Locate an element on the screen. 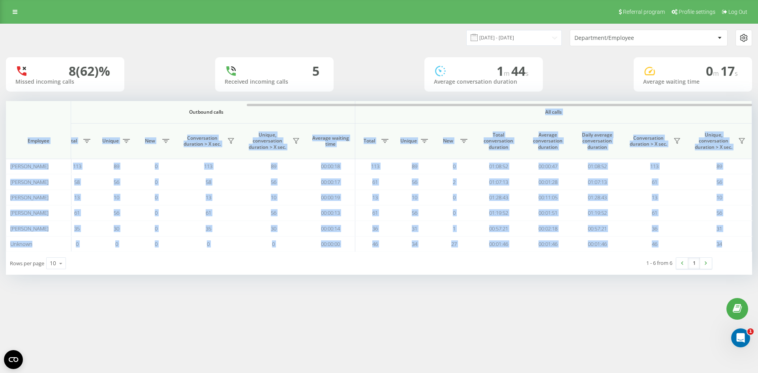 Image resolution: width=758 pixels, height=373 pixels. a: 1 is located at coordinates (694, 263).